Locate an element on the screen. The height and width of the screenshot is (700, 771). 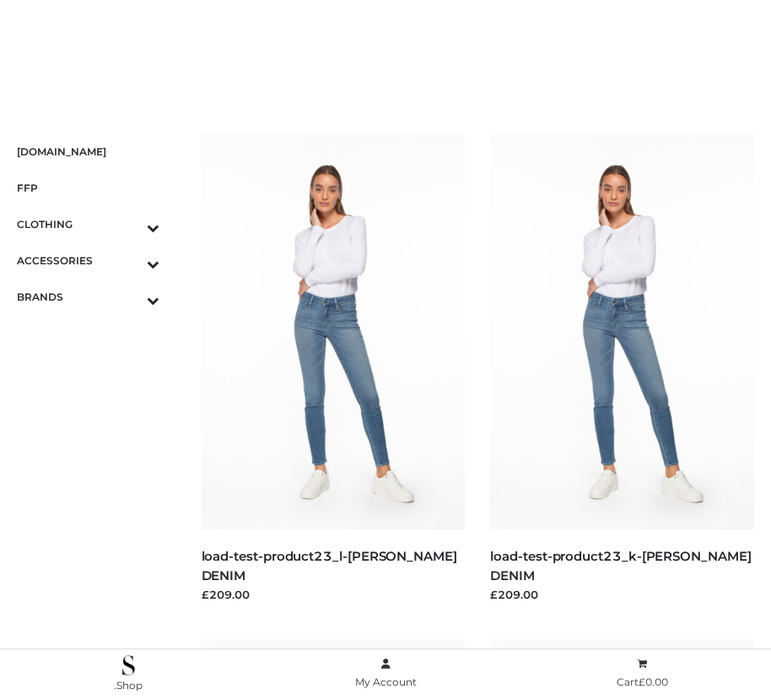
a: My Account is located at coordinates (386, 673).